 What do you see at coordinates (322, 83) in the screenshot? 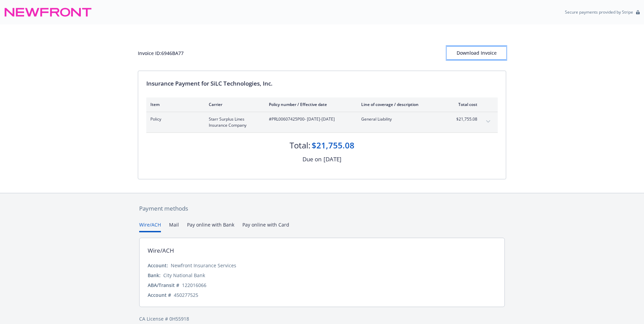
I see `div: Insurance Payment for SiLC Technologies, Inc.` at bounding box center [322, 83].